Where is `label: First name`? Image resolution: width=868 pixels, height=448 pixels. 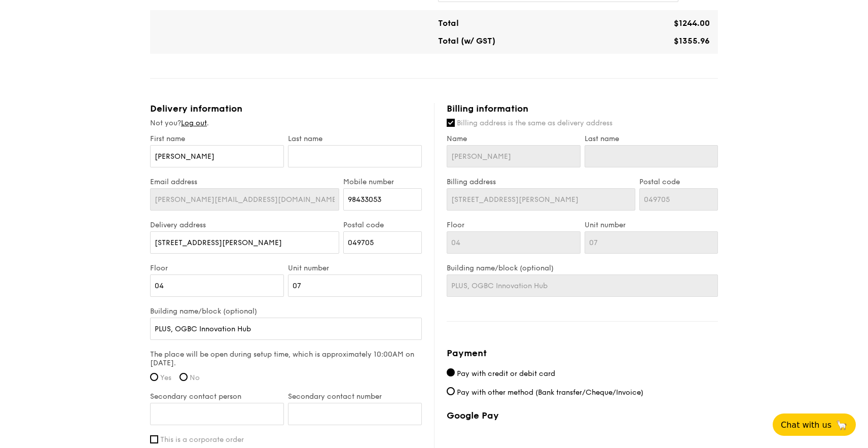 label: First name is located at coordinates (217, 138).